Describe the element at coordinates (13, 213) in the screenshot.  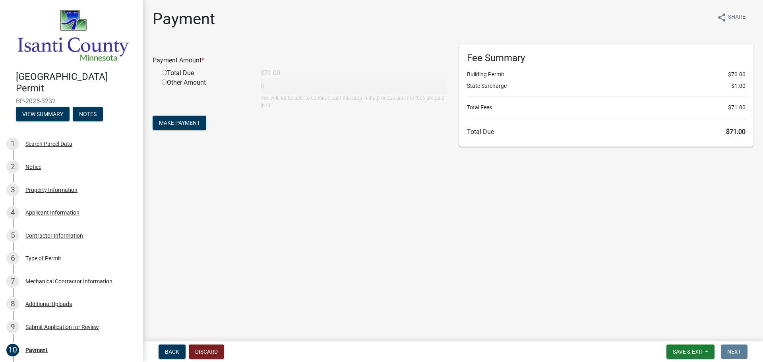
I see `div: 4` at that location.